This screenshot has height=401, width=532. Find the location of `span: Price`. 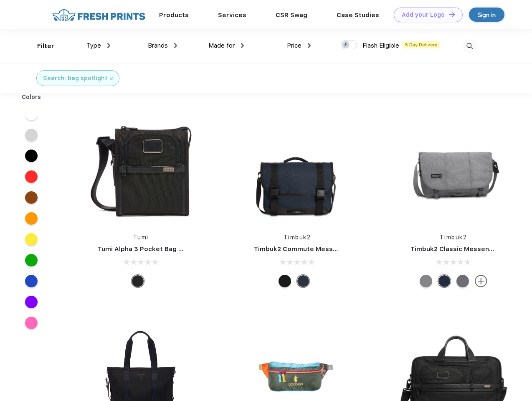

span: Price is located at coordinates (294, 45).